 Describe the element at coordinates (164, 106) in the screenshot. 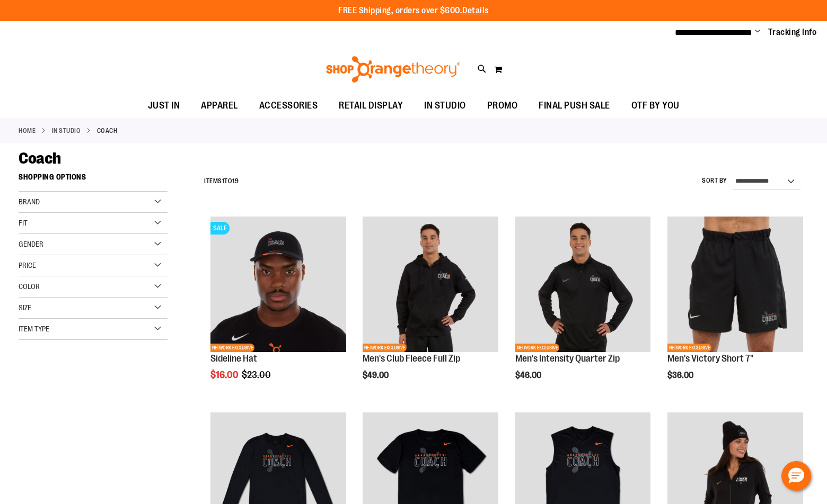

I see `a: JUST IN` at that location.